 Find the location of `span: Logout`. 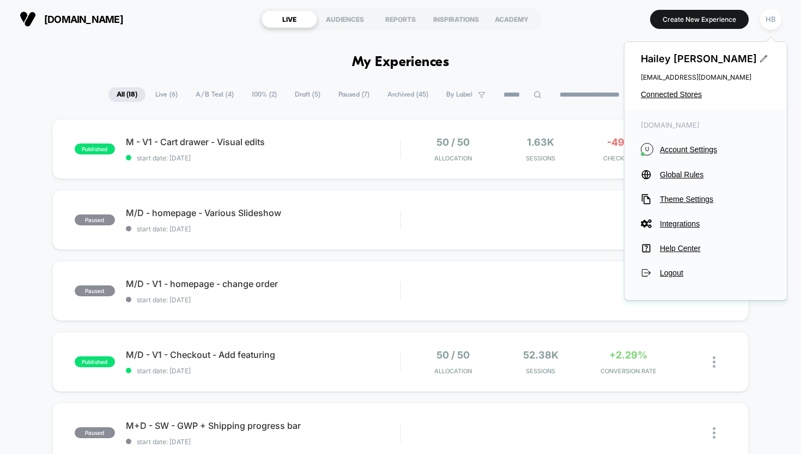

span: Logout is located at coordinates (715, 273).